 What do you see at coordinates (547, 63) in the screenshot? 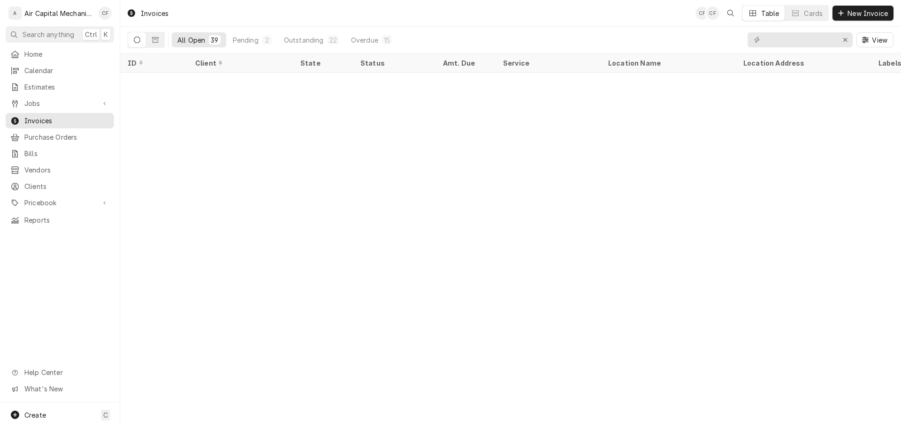
I see `div: Service` at bounding box center [547, 63].